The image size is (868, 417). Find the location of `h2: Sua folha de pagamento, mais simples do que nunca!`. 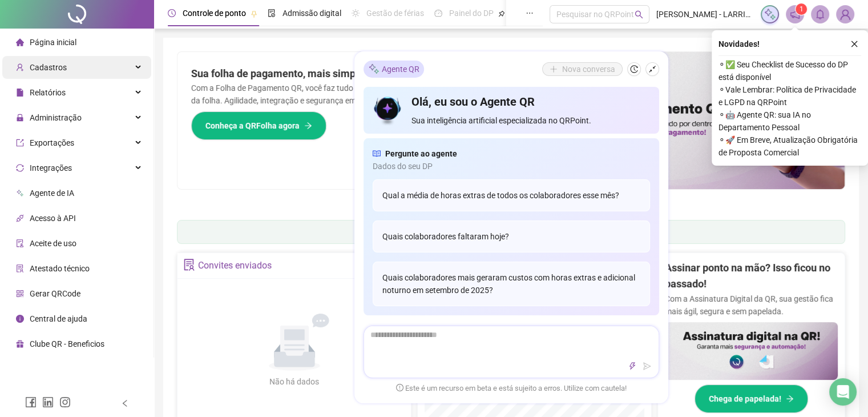

h2: Sua folha de pagamento, mais simples do que nunca! is located at coordinates (344, 73).